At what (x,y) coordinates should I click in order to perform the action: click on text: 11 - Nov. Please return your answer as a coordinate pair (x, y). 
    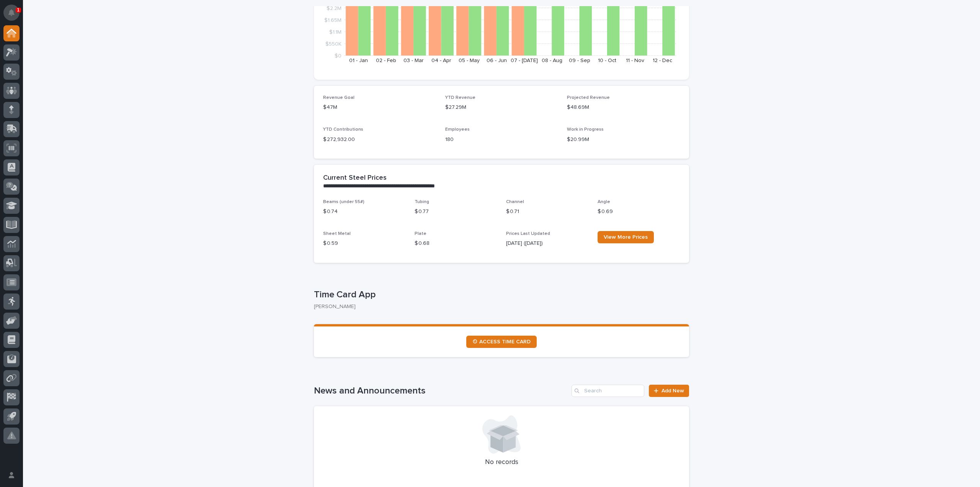
    Looking at the image, I should click on (635, 61).